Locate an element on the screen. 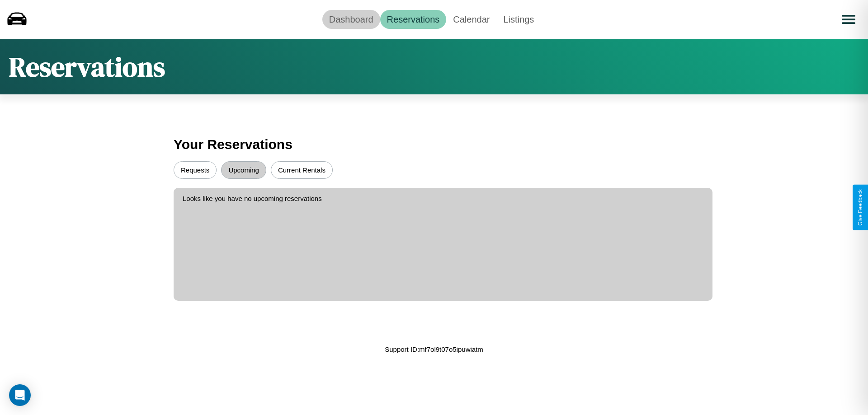  a: Dashboard is located at coordinates (352, 19).